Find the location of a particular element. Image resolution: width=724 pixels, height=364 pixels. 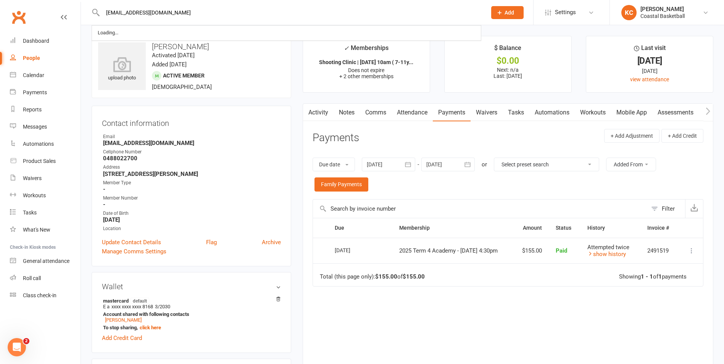

div: $0.00 is located at coordinates (508, 61).